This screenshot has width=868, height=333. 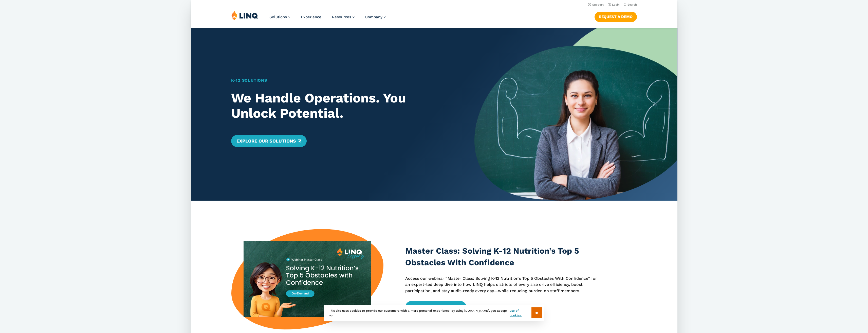 What do you see at coordinates (311, 17) in the screenshot?
I see `span: Experience` at bounding box center [311, 17].